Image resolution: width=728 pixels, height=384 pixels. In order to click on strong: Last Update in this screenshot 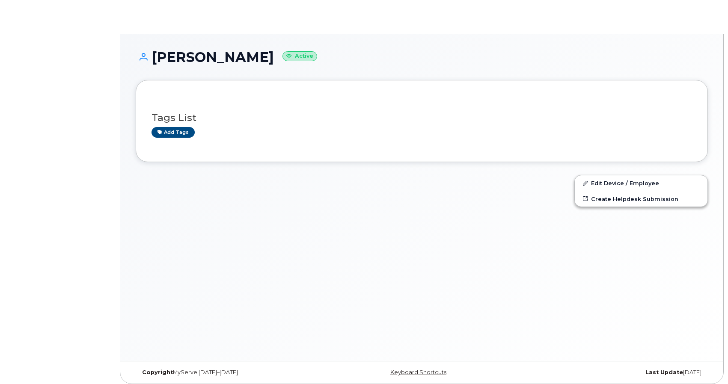, I will do `click(664, 372)`.